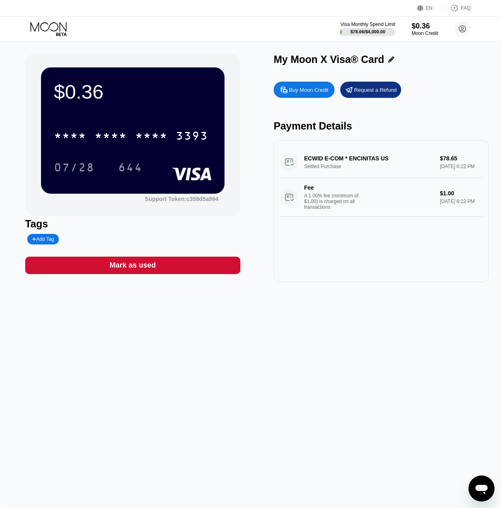 This screenshot has height=508, width=501. What do you see at coordinates (43, 239) in the screenshot?
I see `div: Add Tag` at bounding box center [43, 239].